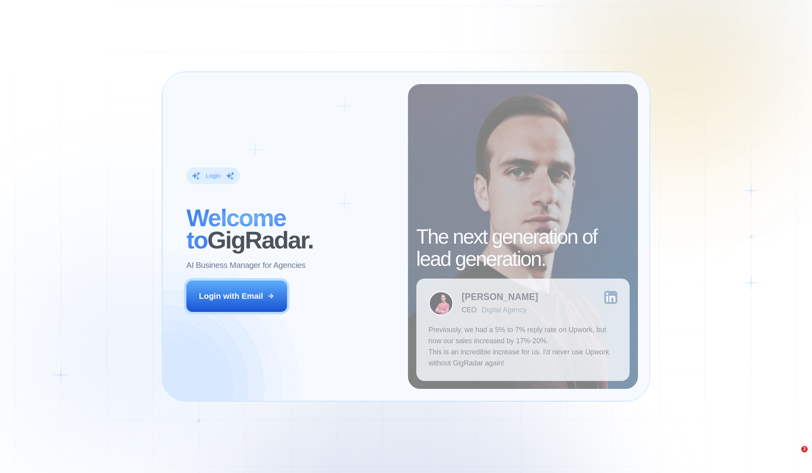 The image size is (812, 473). Describe the element at coordinates (246, 265) in the screenshot. I see `p: AI Business Manager for Agencies` at that location.